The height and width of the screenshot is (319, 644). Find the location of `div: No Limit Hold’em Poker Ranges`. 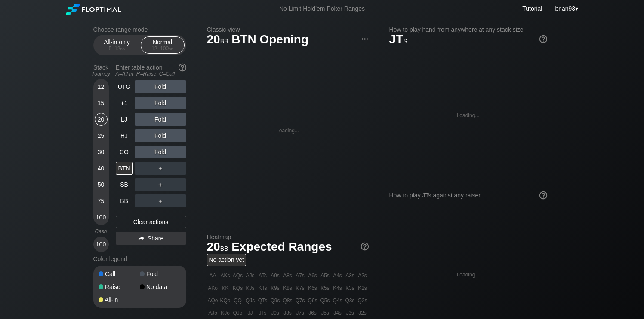

div: No Limit Hold’em Poker Ranges is located at coordinates (322, 10).